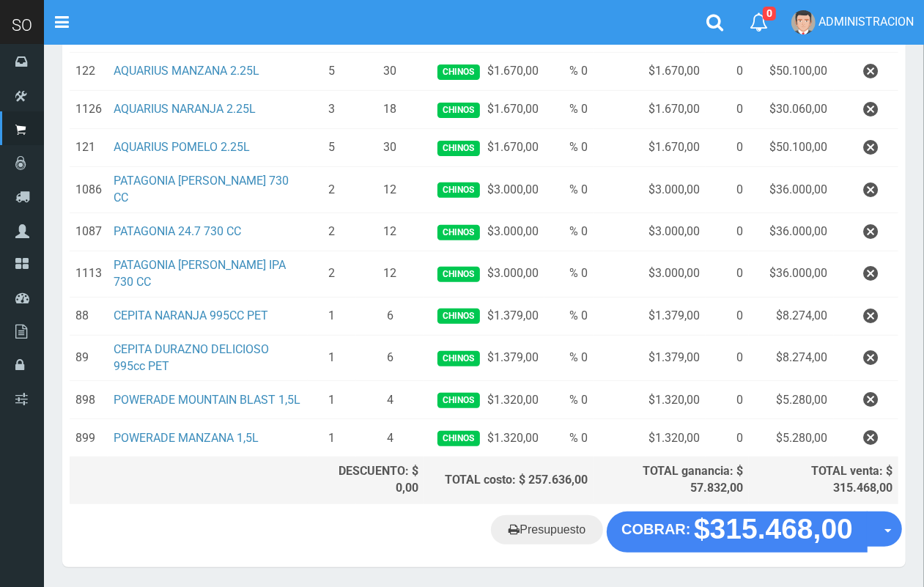  I want to click on span: ADMINISTRACION, so click(866, 21).